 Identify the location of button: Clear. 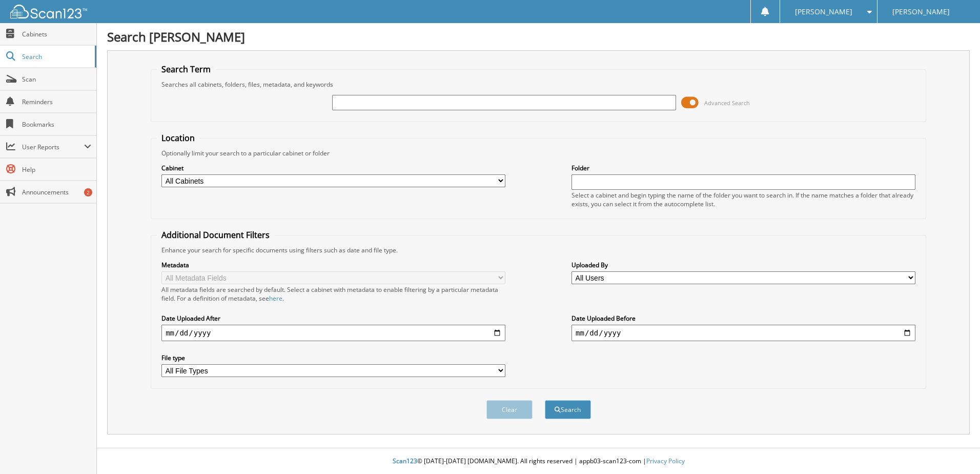
(509, 409).